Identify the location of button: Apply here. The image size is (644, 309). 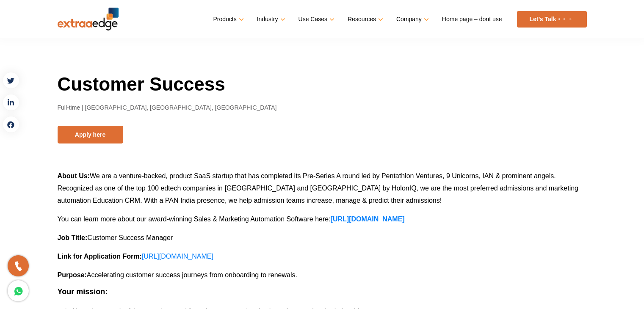
(90, 134).